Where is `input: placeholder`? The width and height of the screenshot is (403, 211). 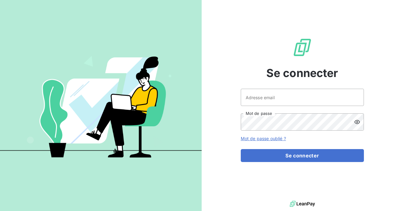 input: placeholder is located at coordinates (302, 97).